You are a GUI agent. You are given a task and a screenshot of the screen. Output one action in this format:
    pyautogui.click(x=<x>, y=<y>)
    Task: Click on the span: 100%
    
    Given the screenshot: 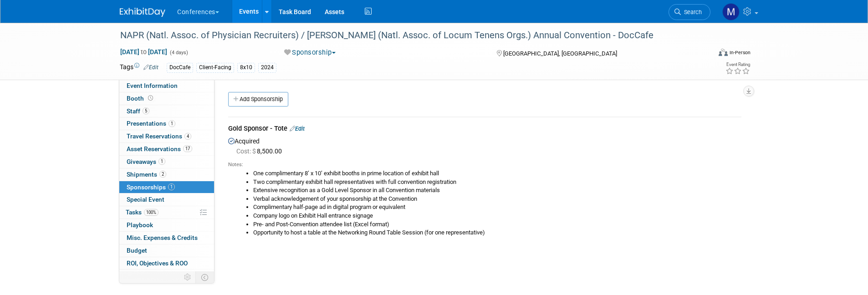 What is the action you would take?
    pyautogui.click(x=151, y=212)
    